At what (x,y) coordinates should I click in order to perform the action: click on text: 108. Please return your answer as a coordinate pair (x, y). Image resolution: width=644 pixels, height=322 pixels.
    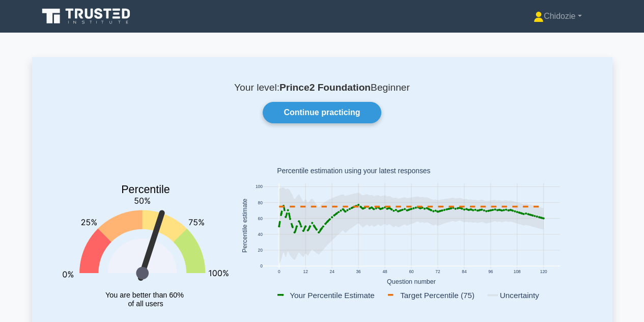
    Looking at the image, I should click on (517, 272).